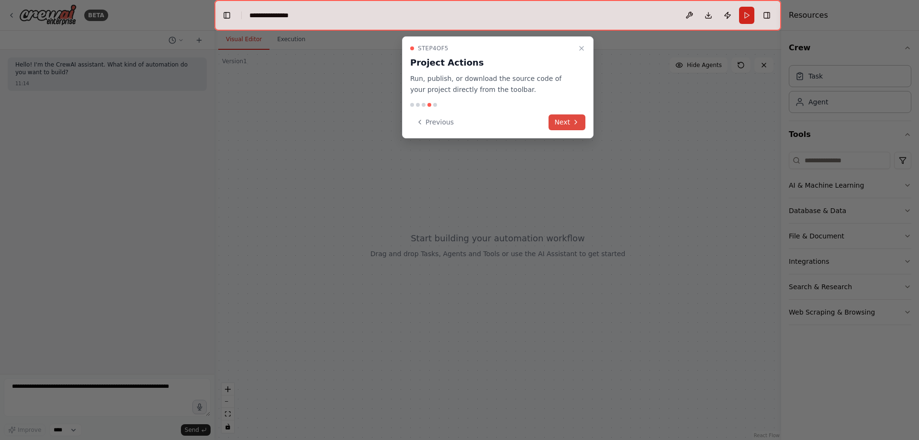 The image size is (919, 440). What do you see at coordinates (492, 63) in the screenshot?
I see `h3: Project Actions` at bounding box center [492, 63].